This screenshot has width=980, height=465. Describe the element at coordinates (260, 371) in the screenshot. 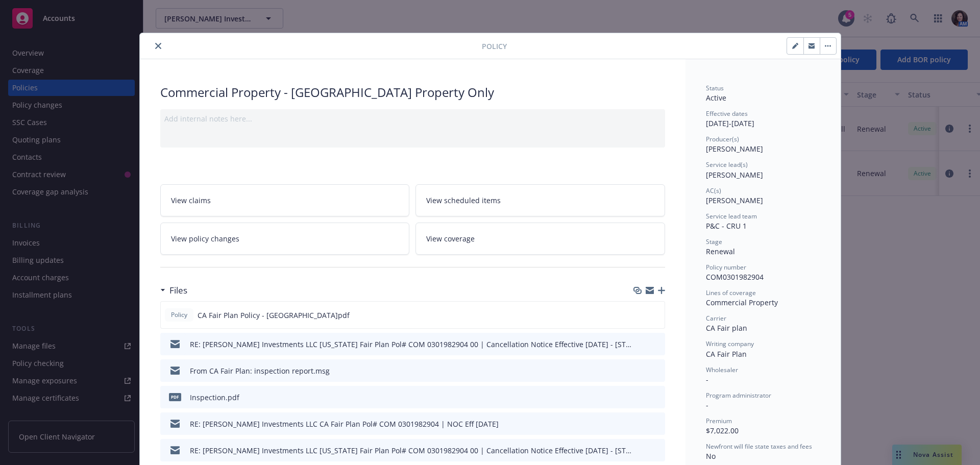

I see `div: From CA Fair Plan: inspection report.msg` at that location.